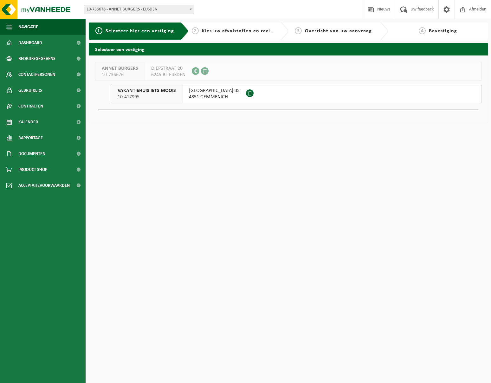 This screenshot has width=491, height=383. I want to click on span: Kalender, so click(28, 122).